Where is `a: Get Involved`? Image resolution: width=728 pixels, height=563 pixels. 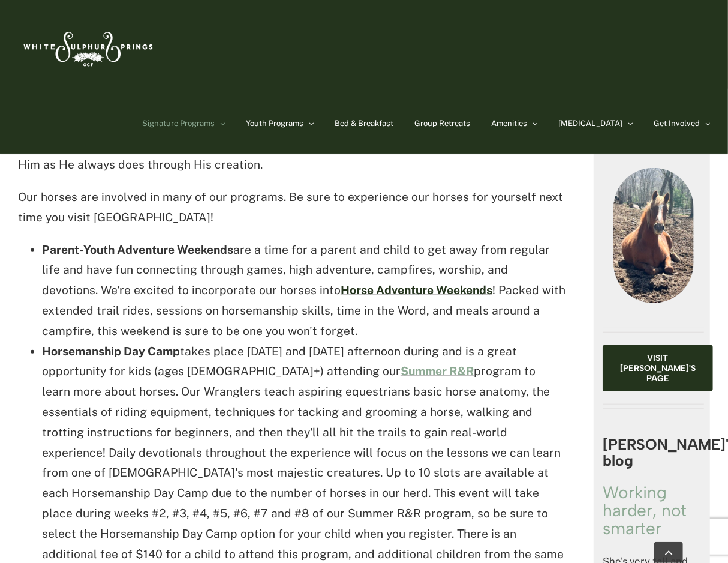
a: Get Involved is located at coordinates (682, 124).